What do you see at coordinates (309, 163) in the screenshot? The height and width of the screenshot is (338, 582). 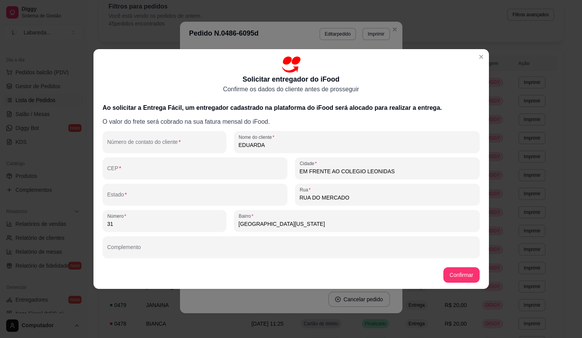 I see `label: Cidade` at bounding box center [309, 163].